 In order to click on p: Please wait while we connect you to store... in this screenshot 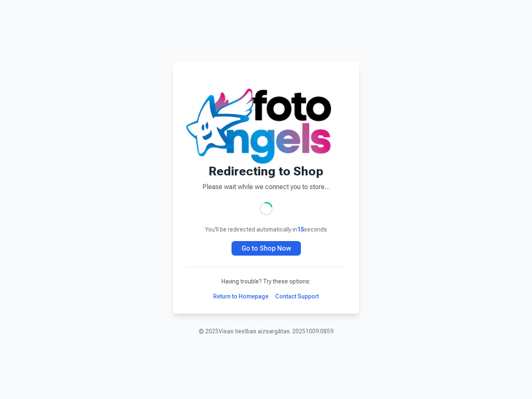, I will do `click(266, 187)`.